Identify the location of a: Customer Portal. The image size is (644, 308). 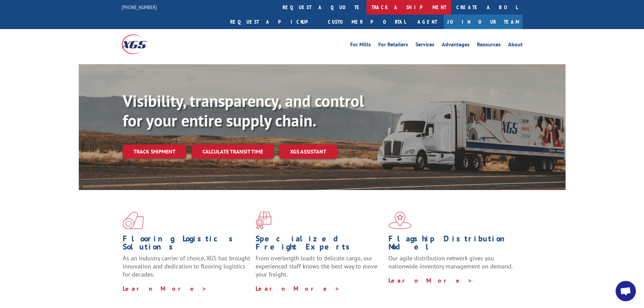
(367, 22).